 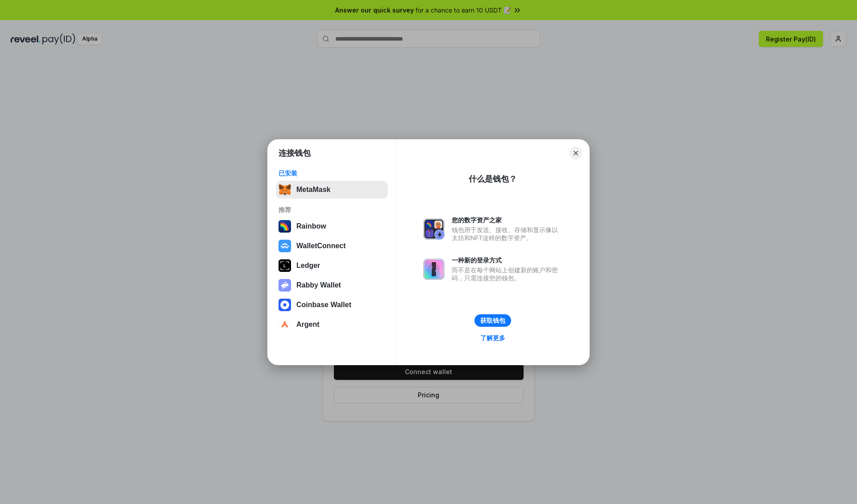 I want to click on div: Argent, so click(x=308, y=325).